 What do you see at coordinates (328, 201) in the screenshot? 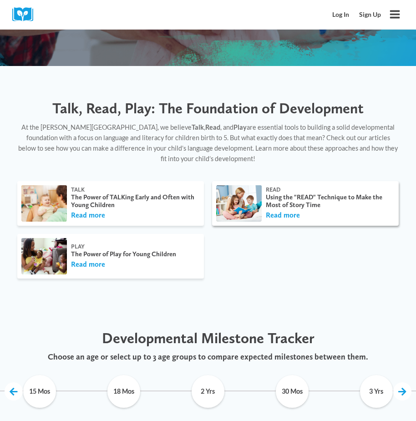
I see `div: Using the "READ" Technique to Make the Most of Story Time` at bounding box center [328, 201].